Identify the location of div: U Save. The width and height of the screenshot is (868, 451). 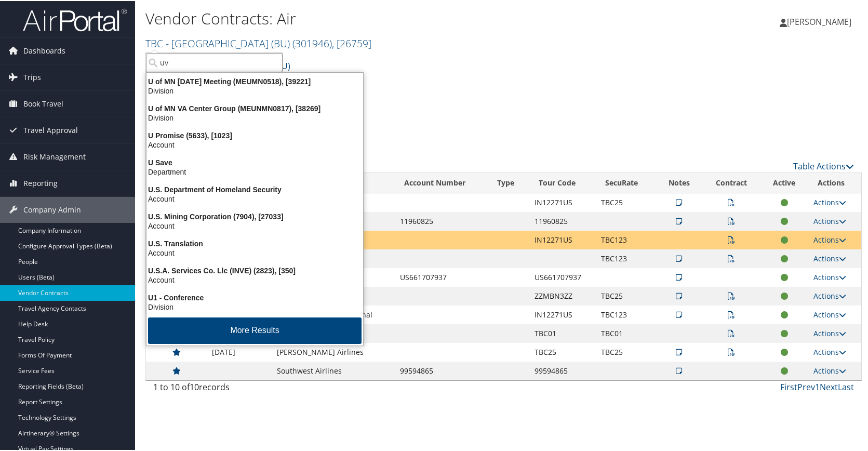
(254, 161).